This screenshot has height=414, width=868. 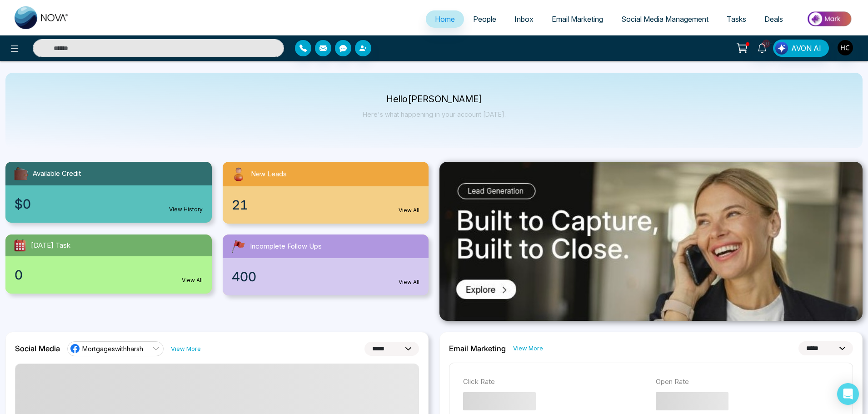 What do you see at coordinates (326, 265) in the screenshot?
I see `a: Incomplete Follow Ups400View All` at bounding box center [326, 265].